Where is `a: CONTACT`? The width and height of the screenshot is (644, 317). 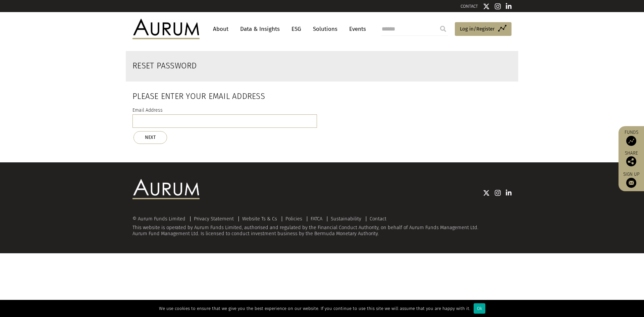
a: CONTACT is located at coordinates (469, 6).